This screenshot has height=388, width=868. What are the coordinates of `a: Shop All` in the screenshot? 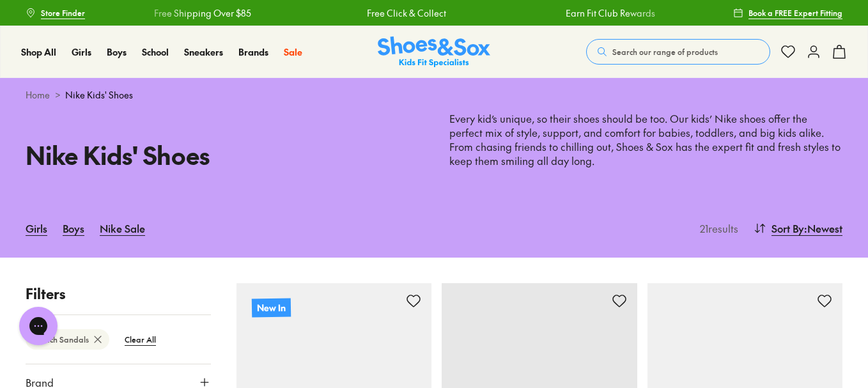 It's located at (38, 52).